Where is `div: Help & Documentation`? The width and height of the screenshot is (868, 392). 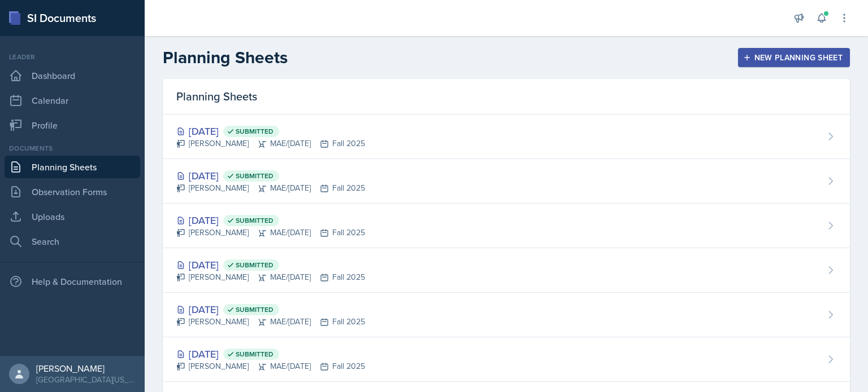 div: Help & Documentation is located at coordinates (72, 282).